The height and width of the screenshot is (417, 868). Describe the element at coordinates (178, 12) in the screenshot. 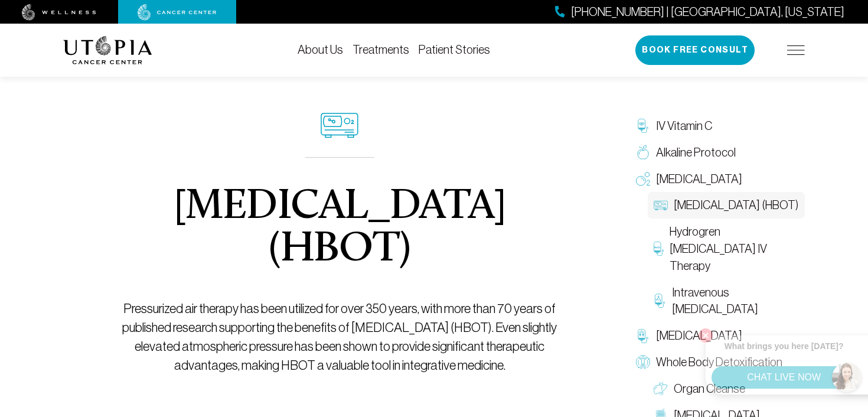

I see `img: cancer center` at that location.